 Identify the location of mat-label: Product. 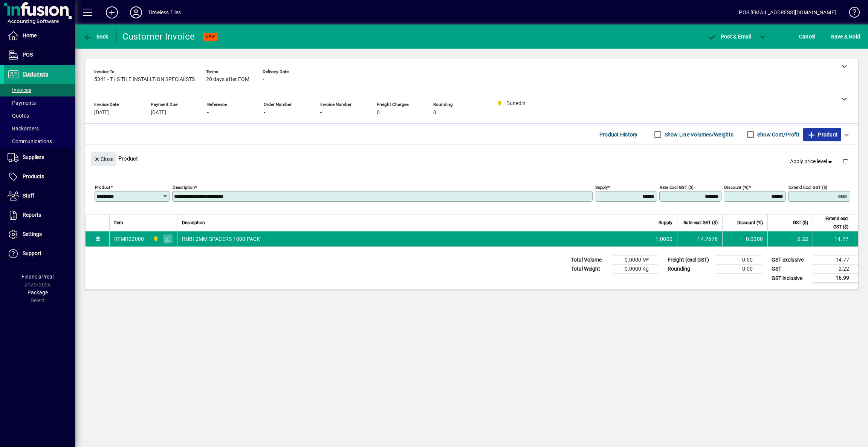
(103, 187).